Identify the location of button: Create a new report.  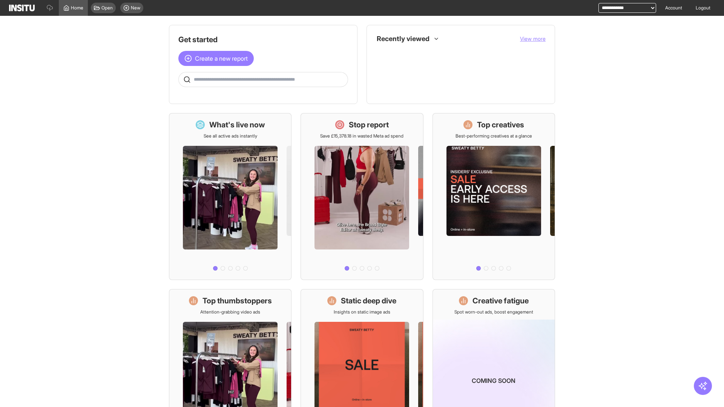
(216, 58).